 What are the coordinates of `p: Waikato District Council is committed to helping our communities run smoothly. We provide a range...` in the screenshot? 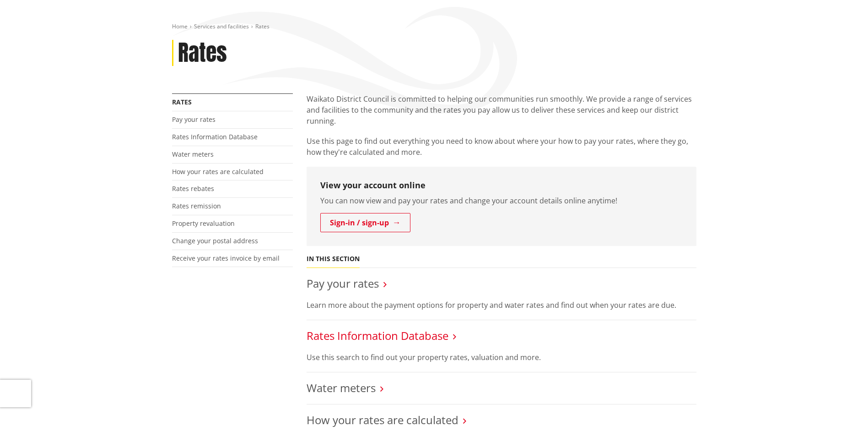 It's located at (502, 110).